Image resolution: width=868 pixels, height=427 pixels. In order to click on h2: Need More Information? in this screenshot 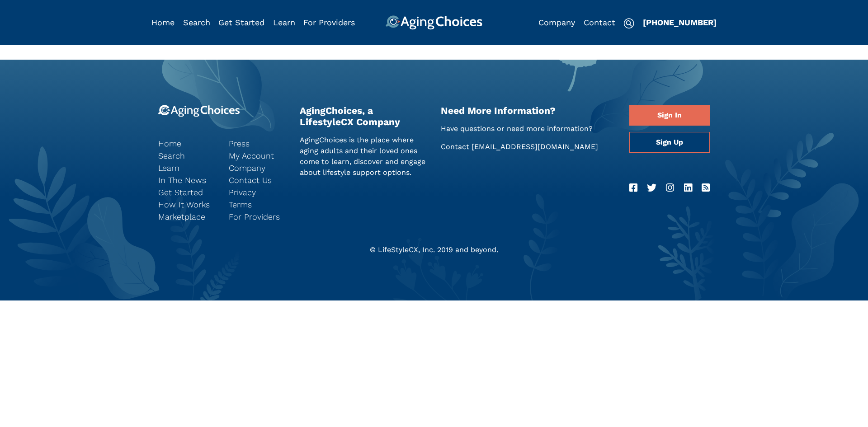, I will do `click(528, 110)`.